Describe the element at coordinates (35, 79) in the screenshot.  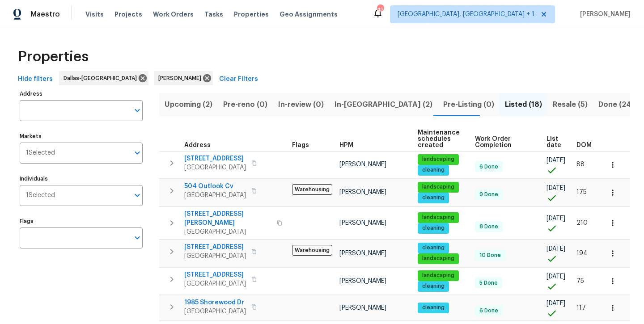
I see `button: Hide filters` at that location.